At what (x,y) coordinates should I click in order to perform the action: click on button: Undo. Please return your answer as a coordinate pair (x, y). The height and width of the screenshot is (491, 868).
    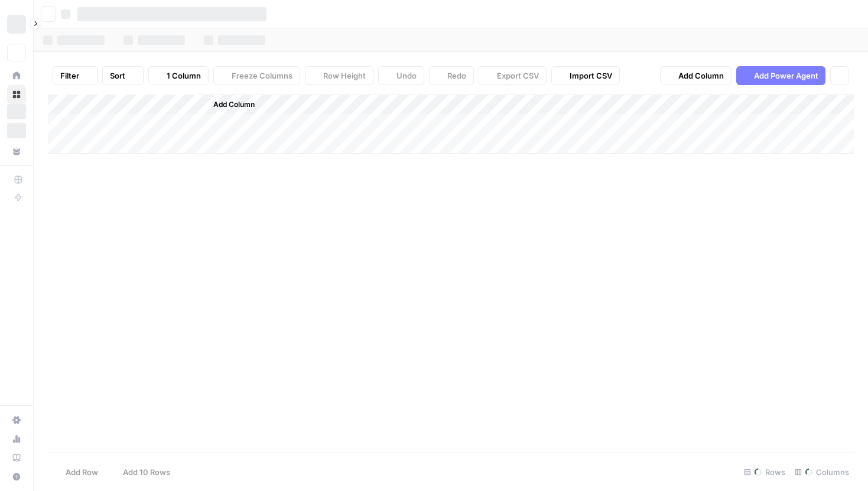
    Looking at the image, I should click on (401, 76).